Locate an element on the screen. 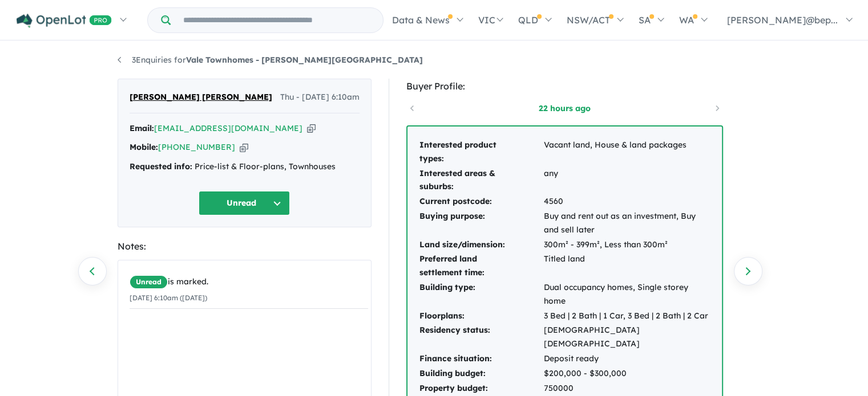 The width and height of the screenshot is (868, 396). strong: Email: is located at coordinates (141, 128).